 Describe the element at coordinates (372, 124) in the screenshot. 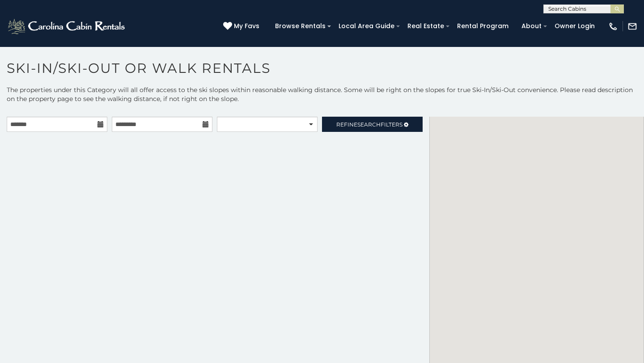

I see `a: RefineSearchFilters` at that location.